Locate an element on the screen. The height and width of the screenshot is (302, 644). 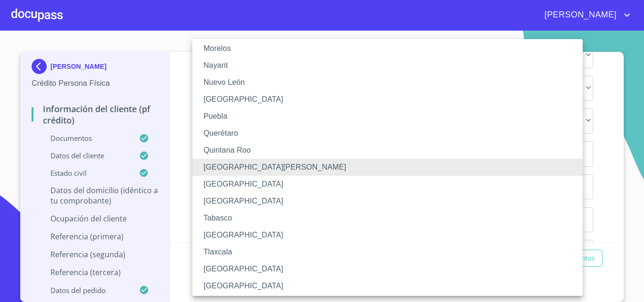
li: Puebla is located at coordinates (391, 117).